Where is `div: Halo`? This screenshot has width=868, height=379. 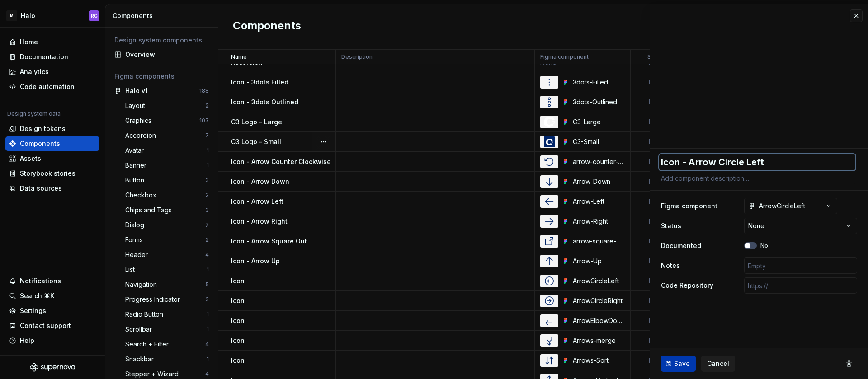
div: Halo is located at coordinates (28, 16).